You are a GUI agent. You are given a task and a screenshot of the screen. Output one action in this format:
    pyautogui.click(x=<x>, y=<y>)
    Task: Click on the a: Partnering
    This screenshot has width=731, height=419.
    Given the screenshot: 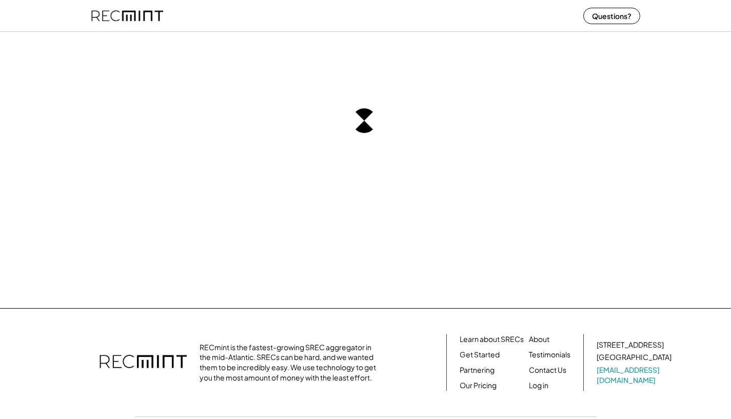 What is the action you would take?
    pyautogui.click(x=477, y=370)
    